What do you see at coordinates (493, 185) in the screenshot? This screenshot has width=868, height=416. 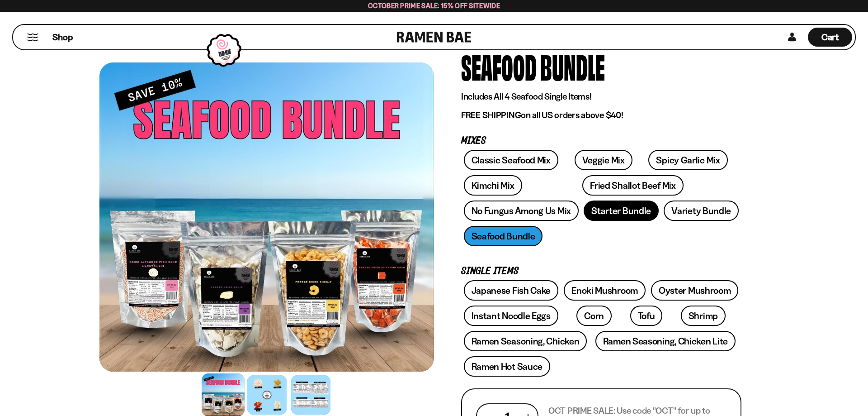 I see `a: Kimchi Mix` at bounding box center [493, 185].